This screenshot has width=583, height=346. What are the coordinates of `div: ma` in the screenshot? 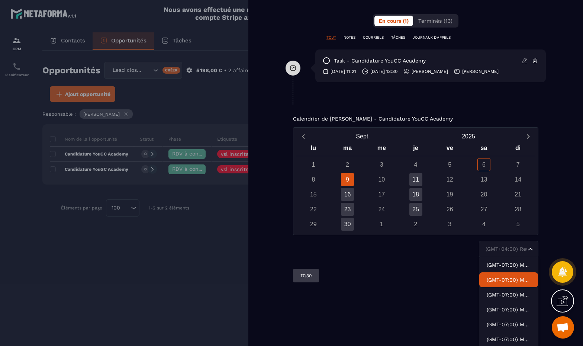 It's located at (348, 149).